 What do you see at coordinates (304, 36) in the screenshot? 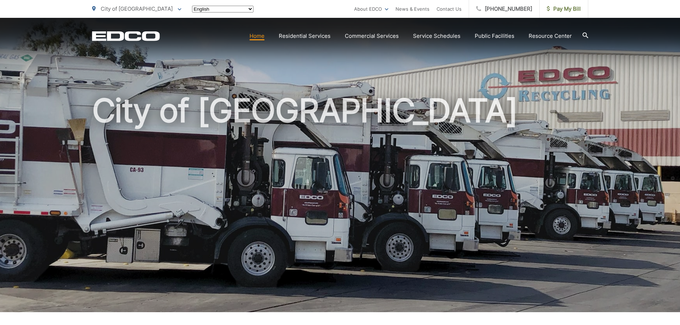
I see `a: Residential Services` at bounding box center [304, 36].